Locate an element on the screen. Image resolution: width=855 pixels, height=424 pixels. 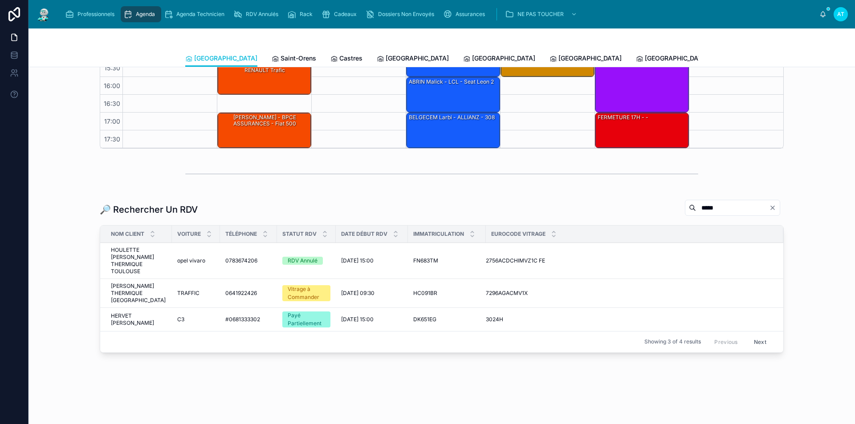
a: 0641922426 is located at coordinates (248, 293).